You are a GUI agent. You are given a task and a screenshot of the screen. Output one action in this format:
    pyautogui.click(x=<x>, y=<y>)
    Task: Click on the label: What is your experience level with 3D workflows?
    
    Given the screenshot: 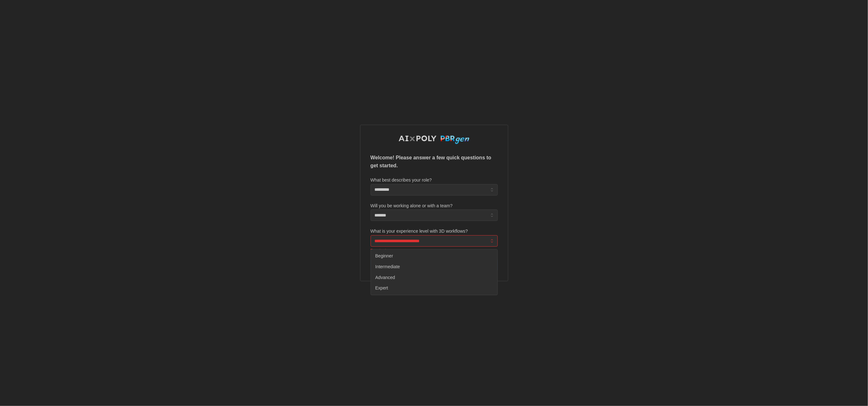 What is the action you would take?
    pyautogui.click(x=419, y=231)
    